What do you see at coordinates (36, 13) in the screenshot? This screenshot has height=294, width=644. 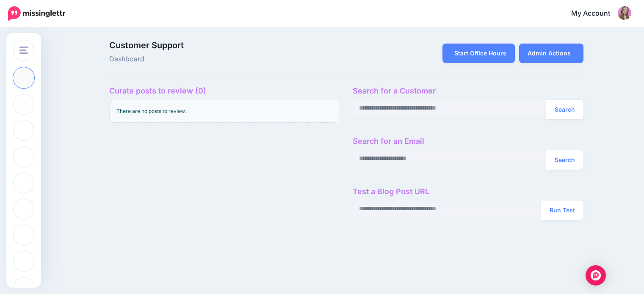 I see `img: Missinglettr` at bounding box center [36, 13].